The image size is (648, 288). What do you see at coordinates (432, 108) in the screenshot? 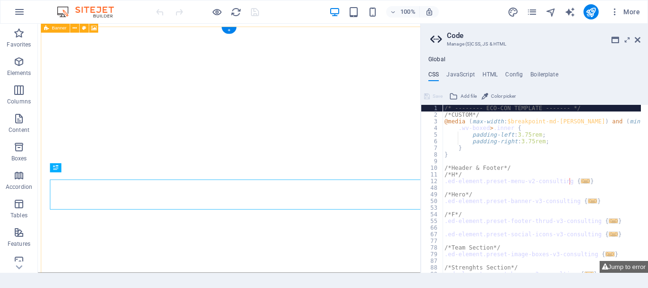
I see `div: 1` at bounding box center [432, 108].